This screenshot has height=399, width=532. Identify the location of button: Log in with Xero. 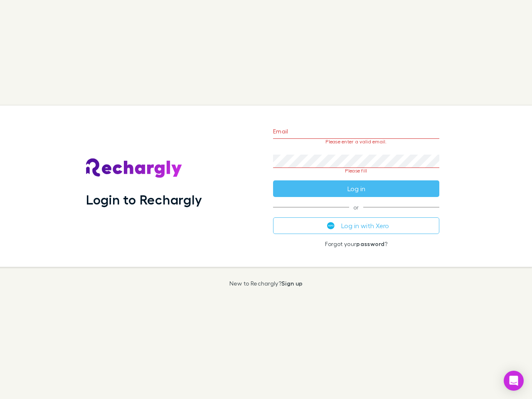
(356, 226).